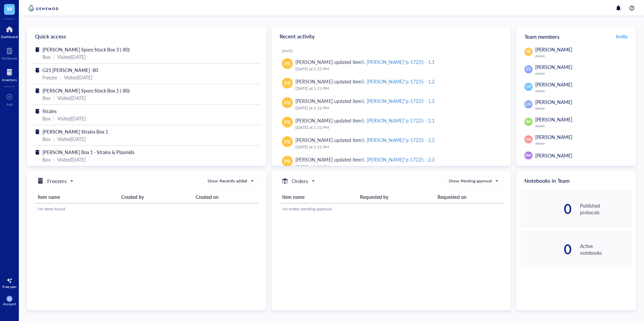  Describe the element at coordinates (528, 156) in the screenshot. I see `span: BW` at that location.